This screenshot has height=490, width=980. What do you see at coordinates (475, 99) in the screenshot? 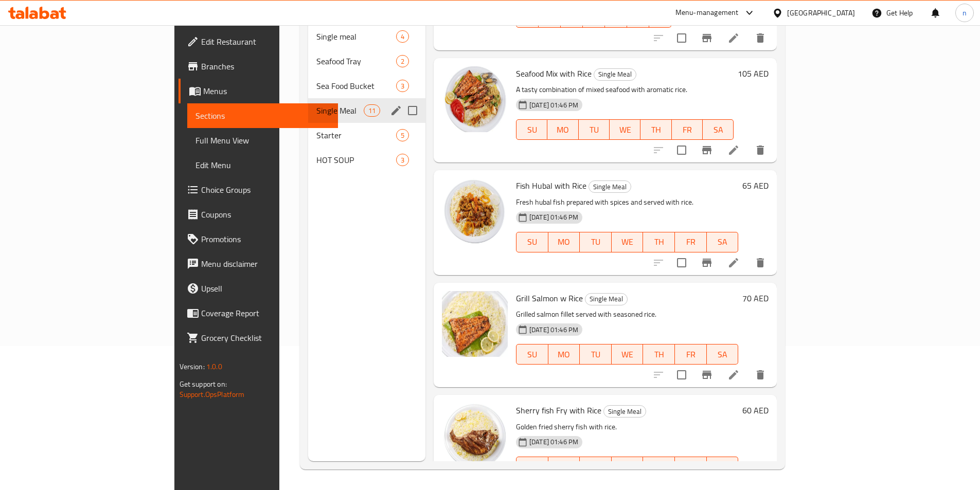
I see `img: Seafood Mix with Rice` at bounding box center [475, 99].